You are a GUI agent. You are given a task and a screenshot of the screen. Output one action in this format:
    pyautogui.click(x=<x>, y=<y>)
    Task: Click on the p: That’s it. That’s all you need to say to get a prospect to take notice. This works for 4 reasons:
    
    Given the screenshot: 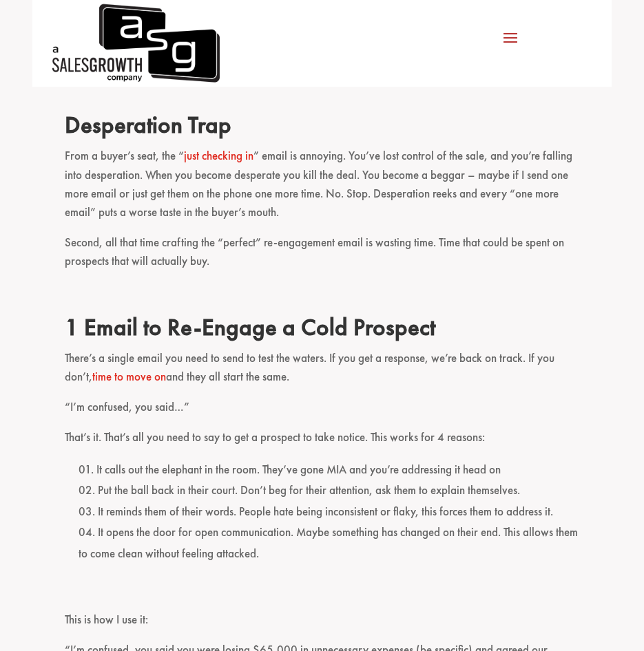 What is the action you would take?
    pyautogui.click(x=322, y=444)
    